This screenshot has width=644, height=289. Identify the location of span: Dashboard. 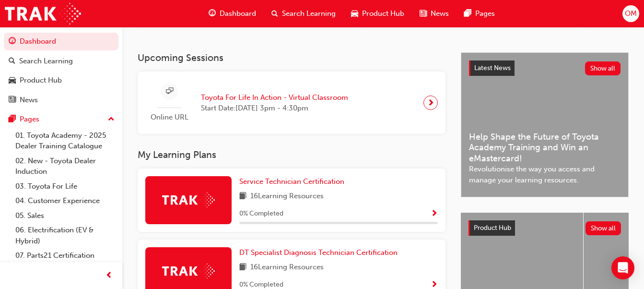
(238, 14).